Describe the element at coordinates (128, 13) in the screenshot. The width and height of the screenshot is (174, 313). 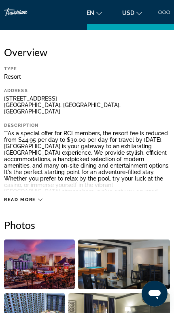
I see `span: USD` at that location.